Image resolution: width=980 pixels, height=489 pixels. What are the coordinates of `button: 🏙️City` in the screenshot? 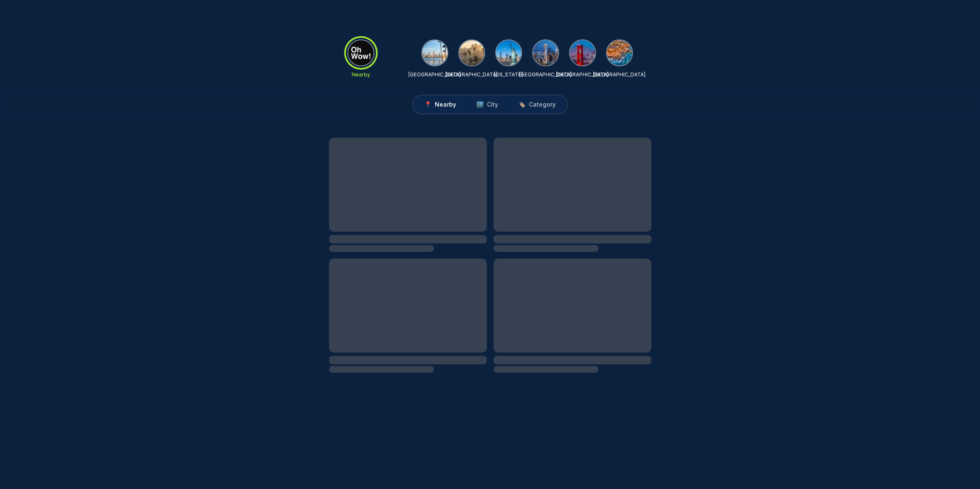 It's located at (487, 104).